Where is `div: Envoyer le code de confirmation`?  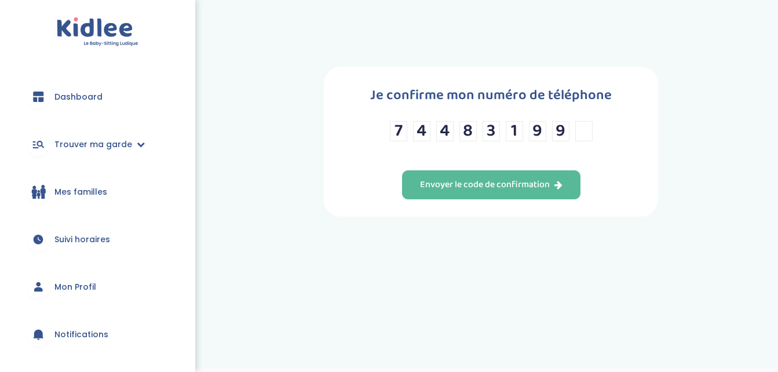 div: Envoyer le code de confirmation is located at coordinates (492, 185).